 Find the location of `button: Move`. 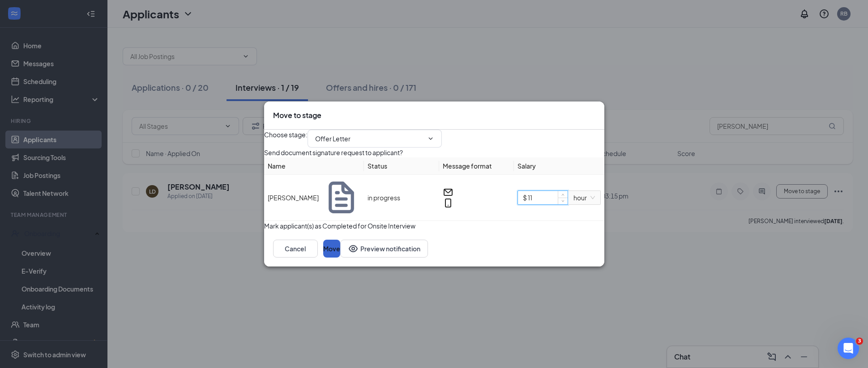

button: Move is located at coordinates (332, 249).